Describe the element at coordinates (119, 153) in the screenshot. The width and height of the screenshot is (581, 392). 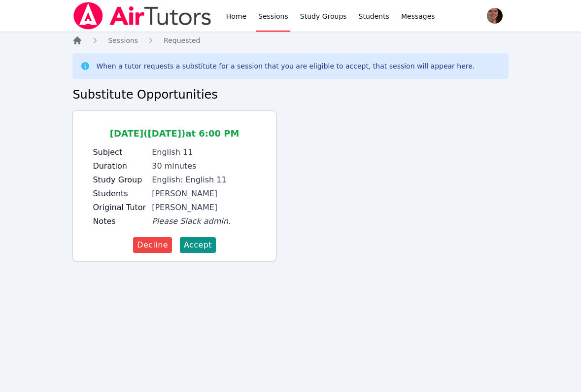
I see `label: Subject` at that location.